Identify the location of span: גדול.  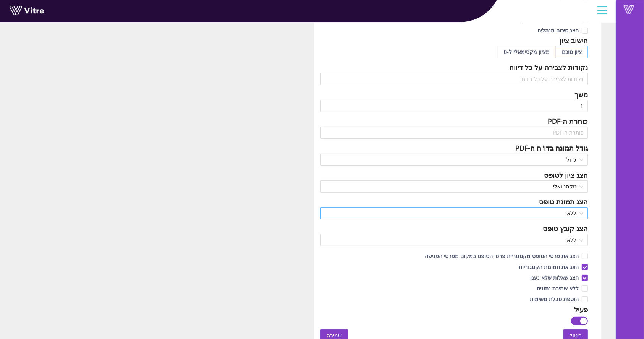
(455, 160).